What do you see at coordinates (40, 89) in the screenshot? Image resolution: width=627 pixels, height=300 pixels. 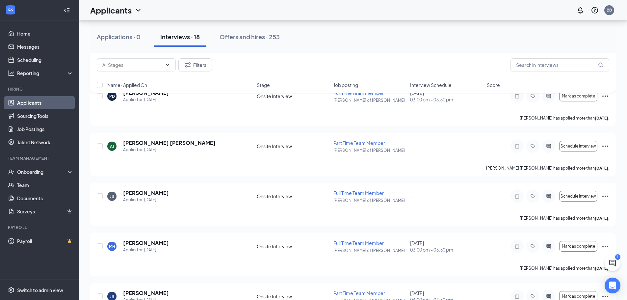 I see `div: Hiring` at bounding box center [40, 89].